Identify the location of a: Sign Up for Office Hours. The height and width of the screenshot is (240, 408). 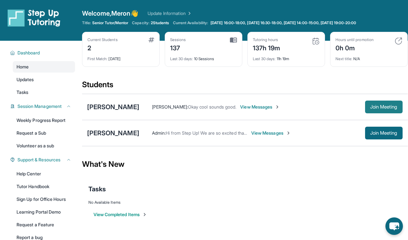
(44, 199).